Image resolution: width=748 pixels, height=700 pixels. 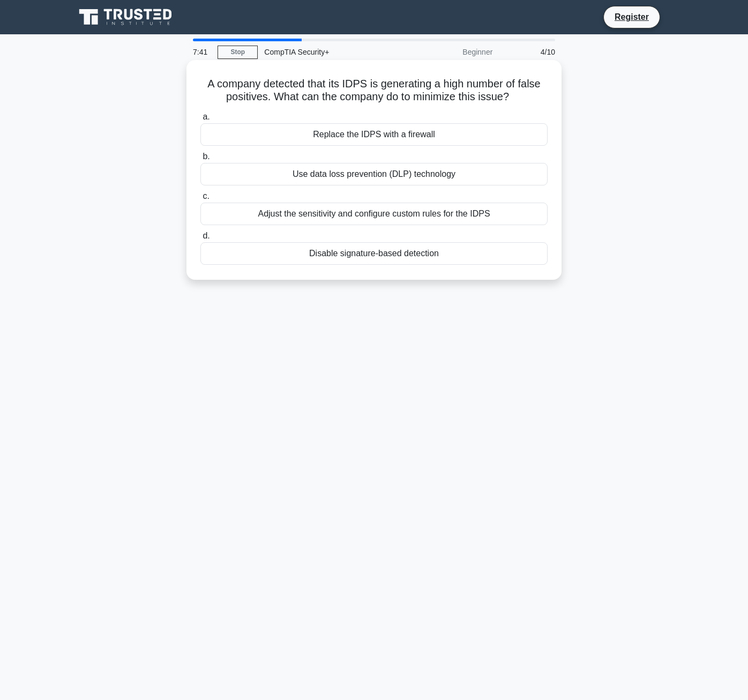 I want to click on span: d., so click(x=206, y=235).